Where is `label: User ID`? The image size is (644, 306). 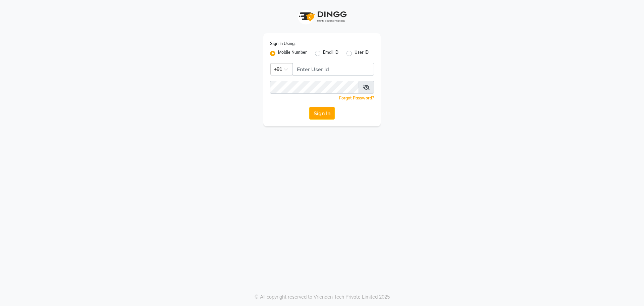 label: User ID is located at coordinates (362, 53).